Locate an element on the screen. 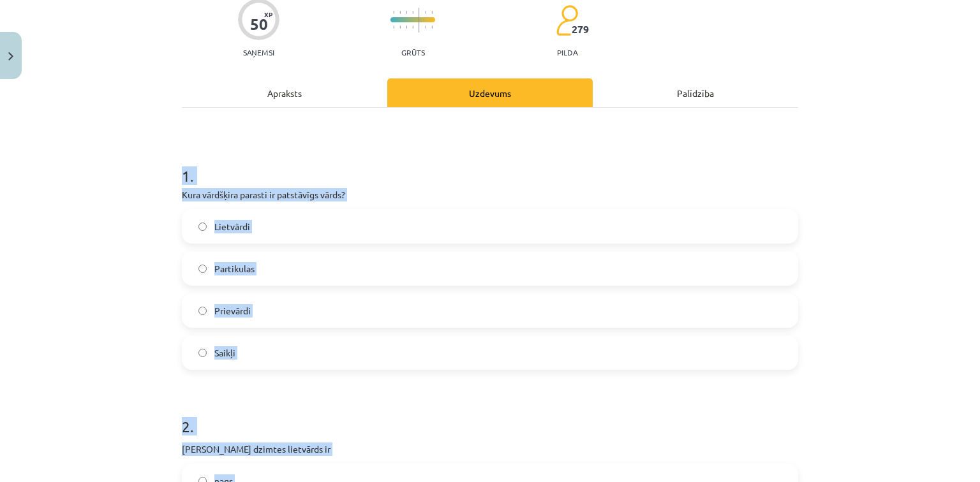  p: Saņemsi is located at coordinates (259, 53).